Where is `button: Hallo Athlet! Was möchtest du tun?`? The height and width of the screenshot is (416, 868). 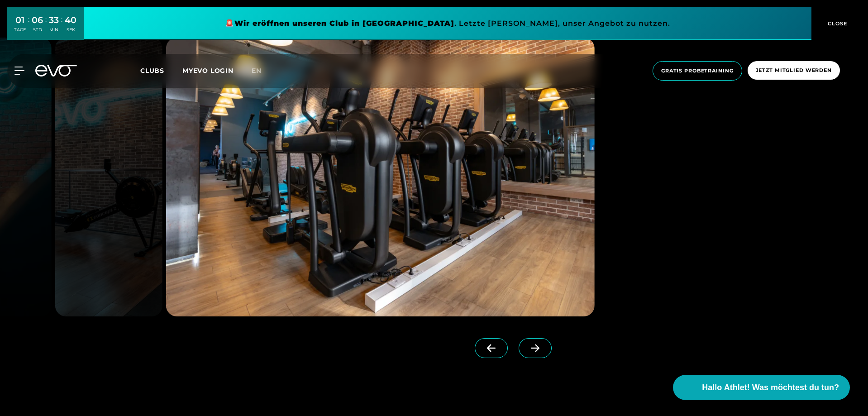 button: Hallo Athlet! Was möchtest du tun? is located at coordinates (762, 388).